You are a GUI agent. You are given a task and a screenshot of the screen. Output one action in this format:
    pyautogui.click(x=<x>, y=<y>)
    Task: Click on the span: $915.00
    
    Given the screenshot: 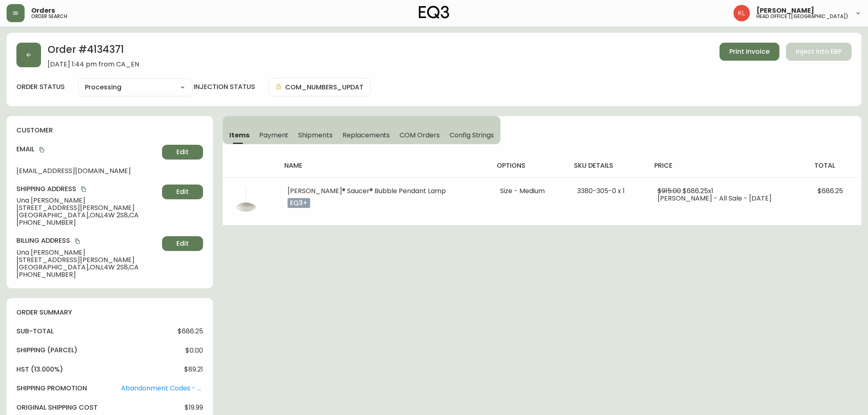 What is the action you would take?
    pyautogui.click(x=669, y=191)
    